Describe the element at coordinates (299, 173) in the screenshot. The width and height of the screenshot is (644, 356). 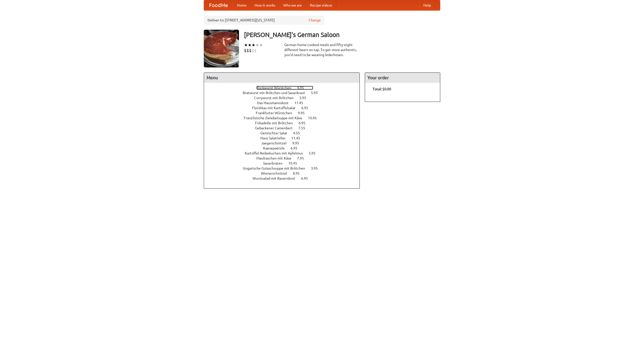
I see `span: 8.95` at that location.